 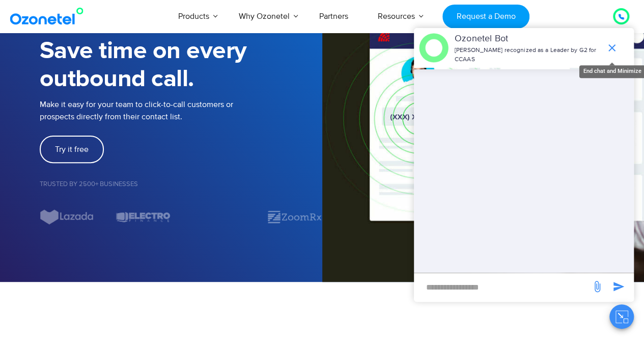 What do you see at coordinates (218, 217) in the screenshot?
I see `div: 1 / 7` at bounding box center [218, 217].